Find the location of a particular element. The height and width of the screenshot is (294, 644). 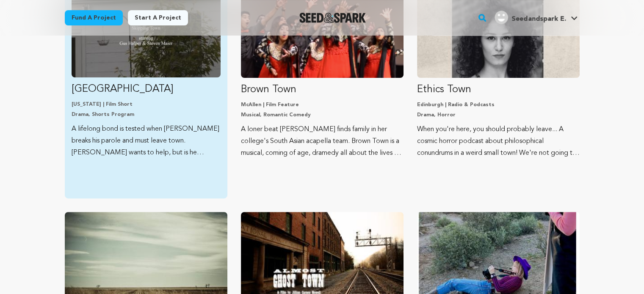

img: user.png is located at coordinates (501, 17).